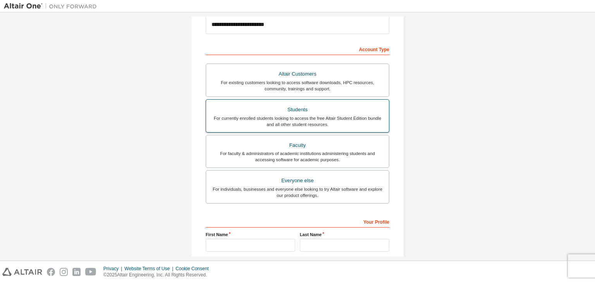  I want to click on div: For faculty & administrators of academic institutions administering students and accessing softwa..., so click(298, 157).